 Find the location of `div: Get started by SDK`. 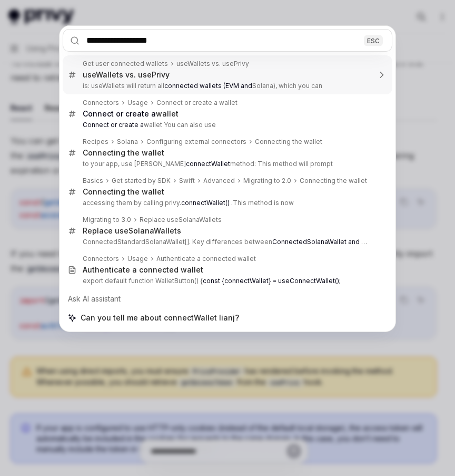

div: Get started by SDK is located at coordinates (141, 181).